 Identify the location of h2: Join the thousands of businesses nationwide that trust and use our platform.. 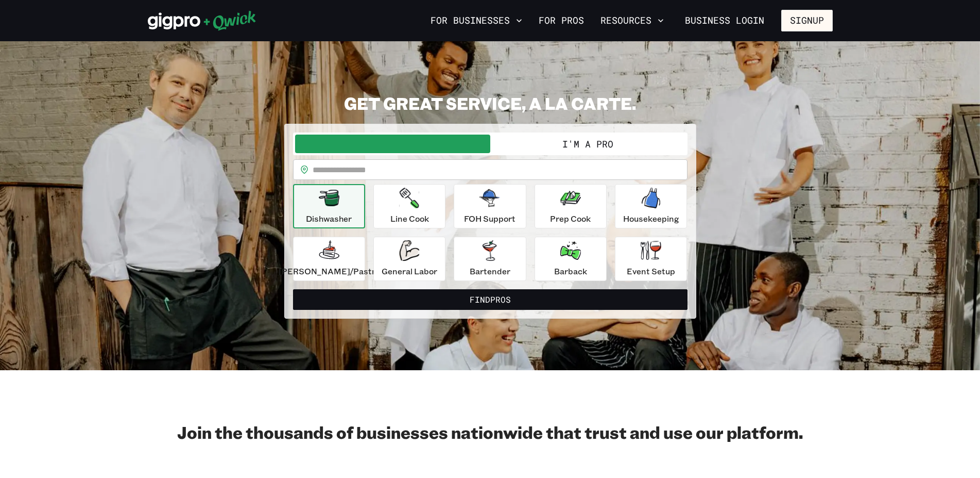
(491, 432).